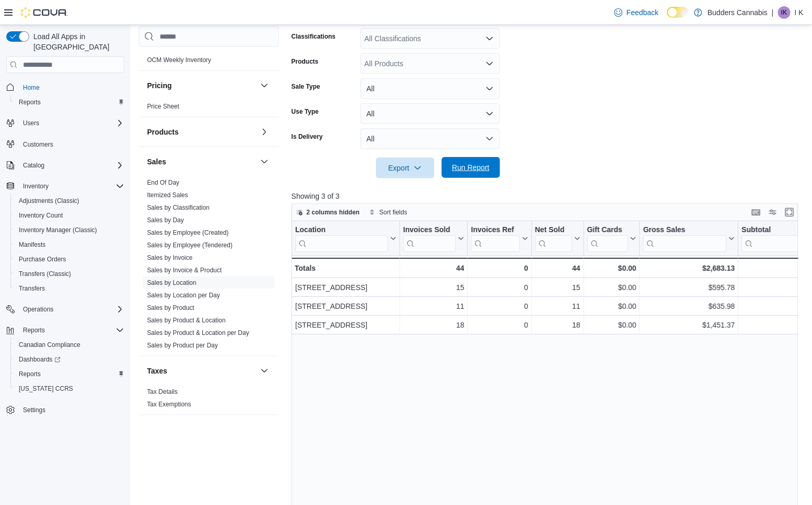 The image size is (812, 505). What do you see at coordinates (264, 132) in the screenshot?
I see `button: Products` at bounding box center [264, 132].